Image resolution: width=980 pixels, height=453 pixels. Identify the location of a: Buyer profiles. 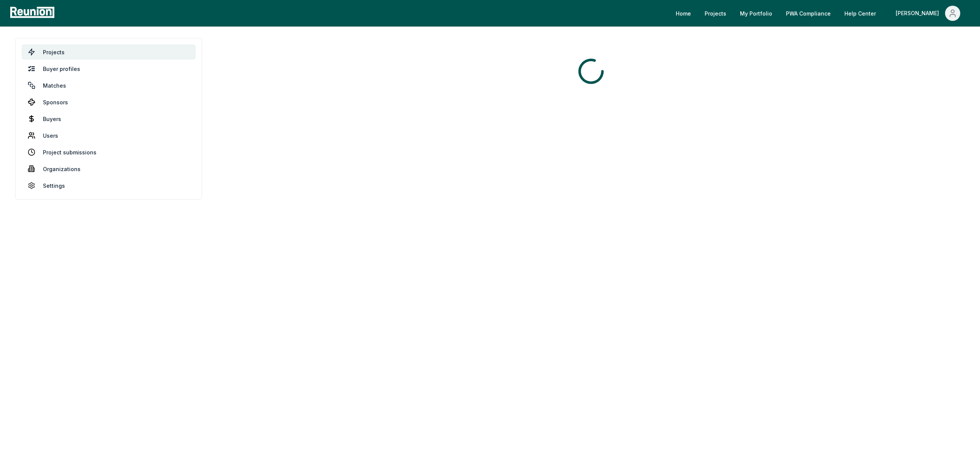
(109, 69).